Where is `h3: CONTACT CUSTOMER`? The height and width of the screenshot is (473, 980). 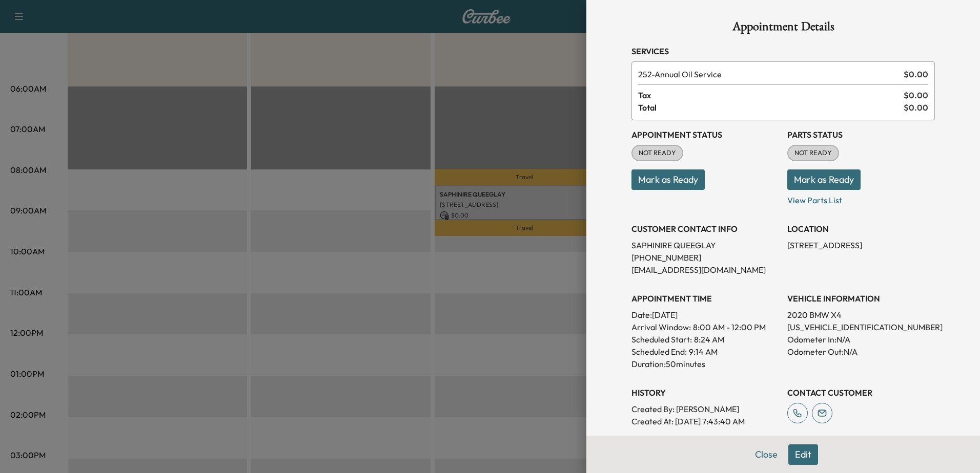 h3: CONTACT CUSTOMER is located at coordinates (861, 393).